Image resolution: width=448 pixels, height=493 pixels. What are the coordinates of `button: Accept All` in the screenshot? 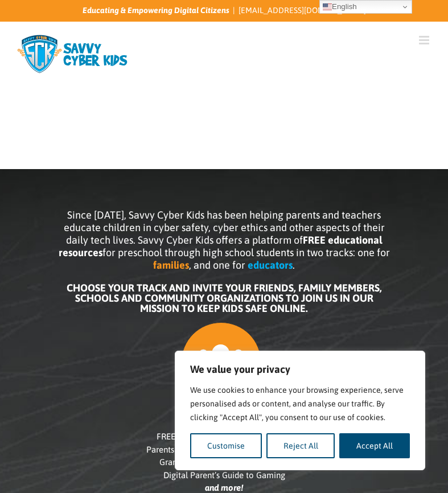 It's located at (374, 446).